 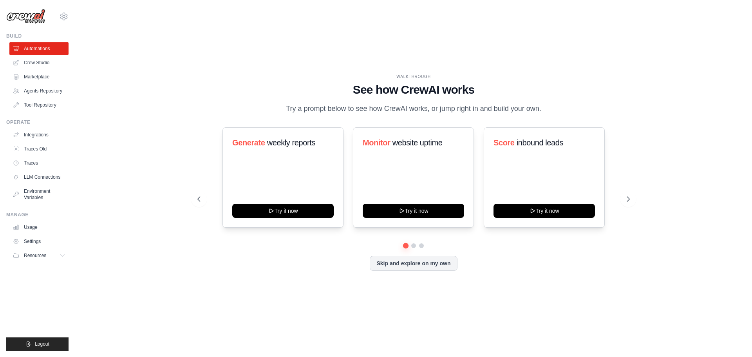 I want to click on h1: See how CrewAI works, so click(x=414, y=90).